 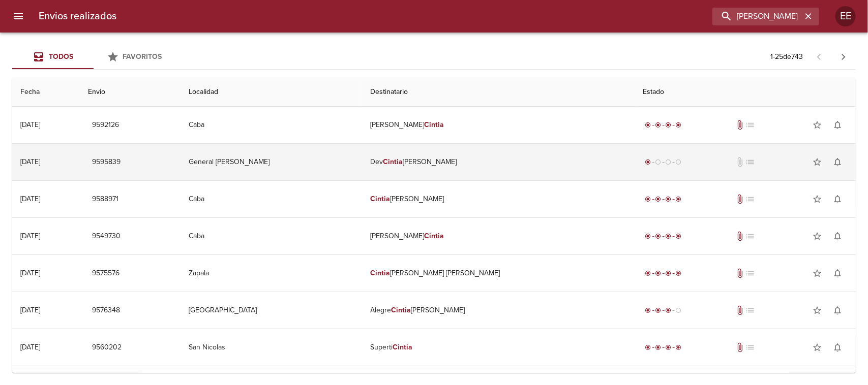 What do you see at coordinates (142, 57) in the screenshot?
I see `span: Favoritos` at bounding box center [142, 57].